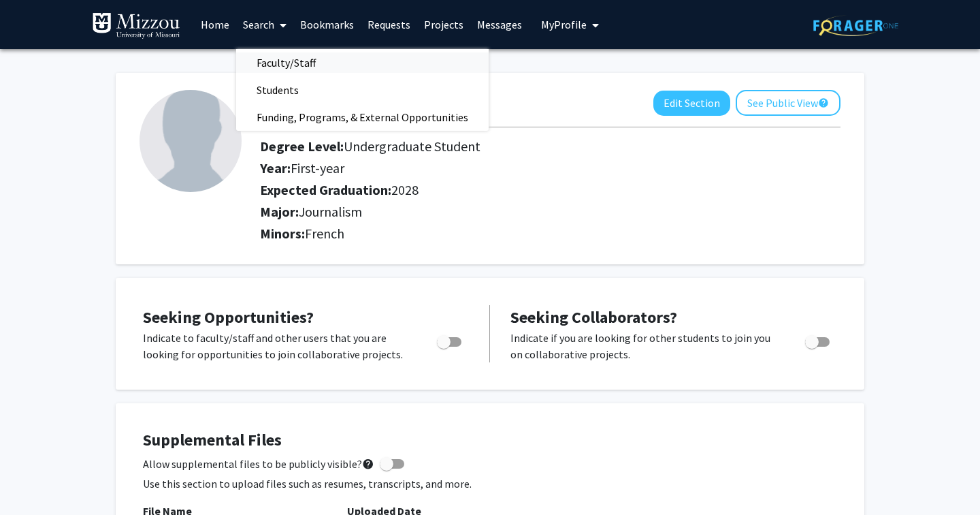 The image size is (980, 515). What do you see at coordinates (512, 190) in the screenshot?
I see `h2: Expected Graduation:` at bounding box center [512, 190].